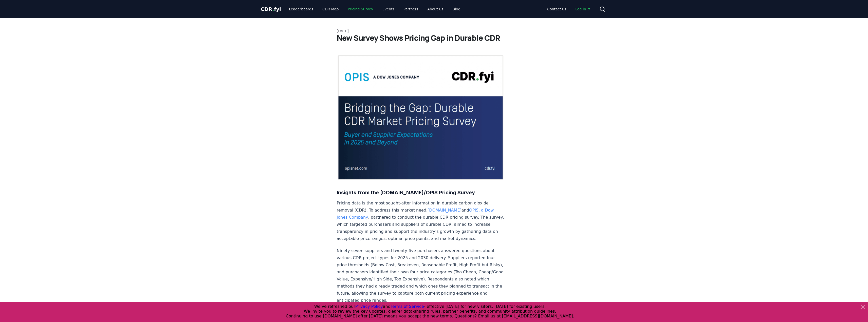  What do you see at coordinates (360, 9) in the screenshot?
I see `a: Pricing Survey` at bounding box center [360, 9].